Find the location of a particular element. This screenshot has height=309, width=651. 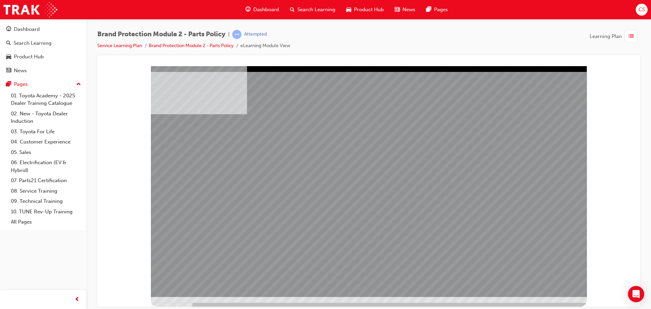

span: list-icon is located at coordinates (631, 36).